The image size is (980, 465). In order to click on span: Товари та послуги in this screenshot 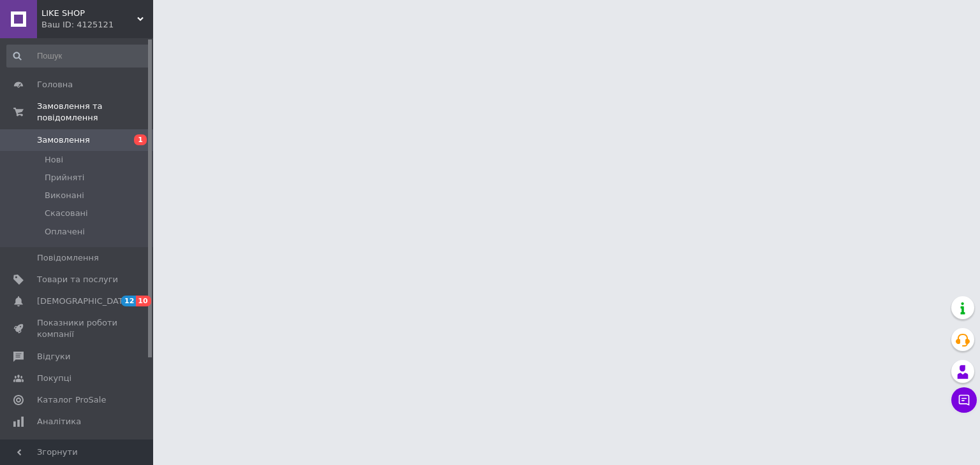, I will do `click(77, 280)`.